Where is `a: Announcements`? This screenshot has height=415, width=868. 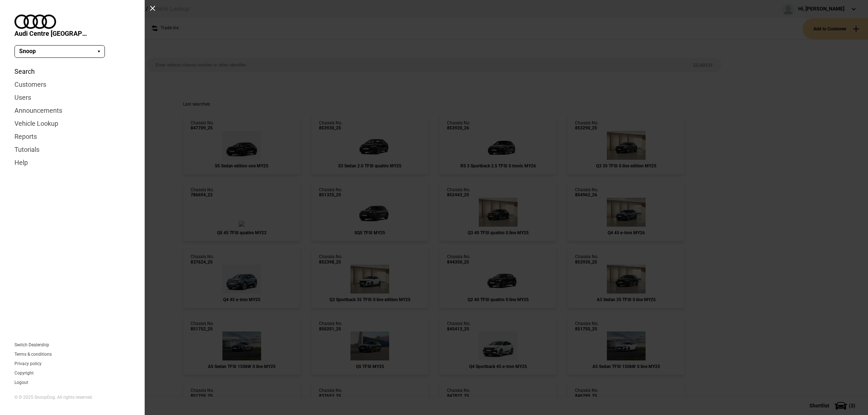 a: Announcements is located at coordinates (72, 111).